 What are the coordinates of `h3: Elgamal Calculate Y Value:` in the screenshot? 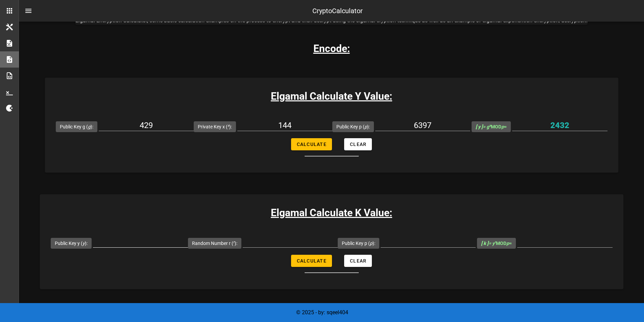 It's located at (332, 97).